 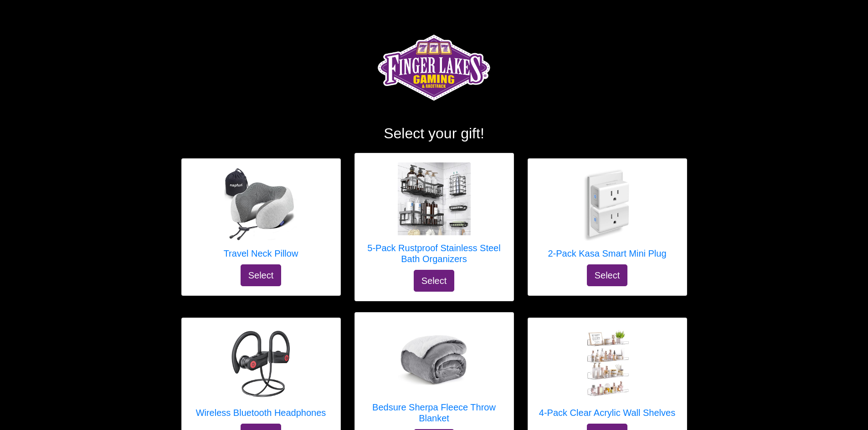 What do you see at coordinates (261, 375) in the screenshot?
I see `a: Wireless Bluetooth Headphones Wireless Bluetooth Headphones` at bounding box center [261, 375].